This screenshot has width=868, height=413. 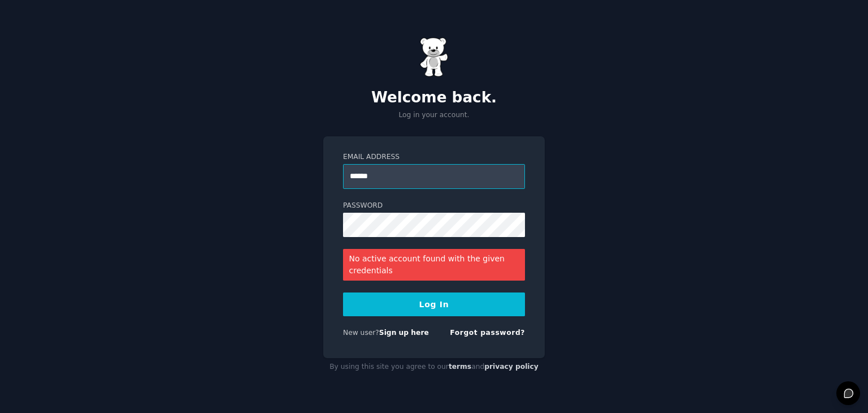 I want to click on a: Forgot password?, so click(x=487, y=333).